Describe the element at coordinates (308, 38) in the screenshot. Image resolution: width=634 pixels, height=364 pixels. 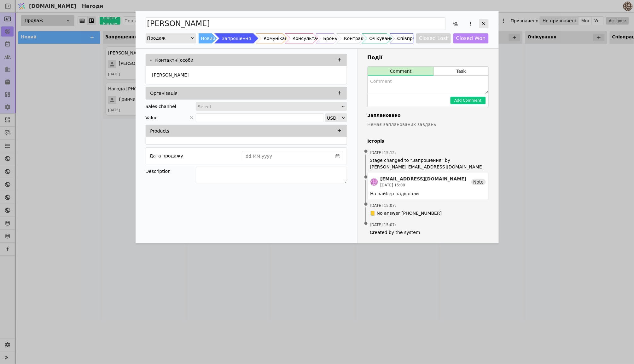
I see `div: Консультація` at that location.